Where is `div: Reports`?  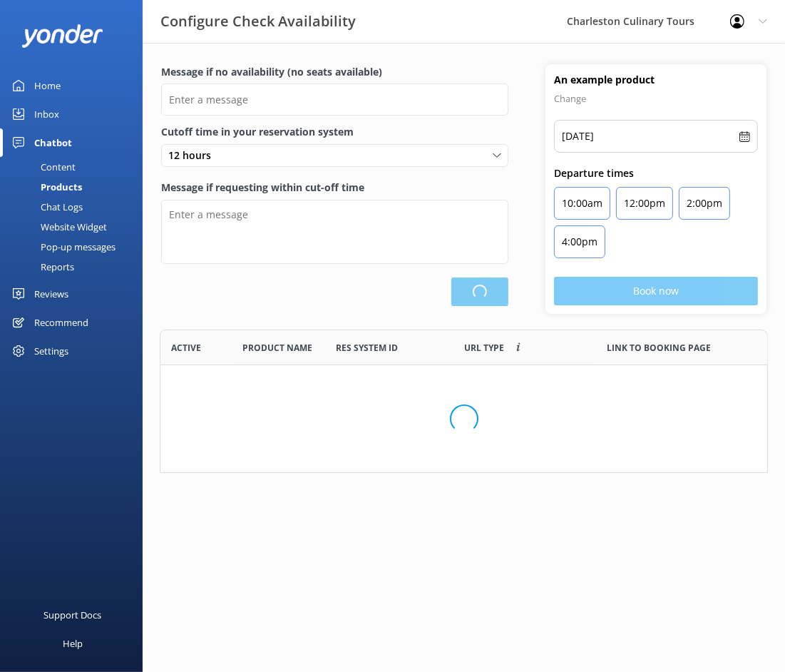
div: Reports is located at coordinates (42, 267).